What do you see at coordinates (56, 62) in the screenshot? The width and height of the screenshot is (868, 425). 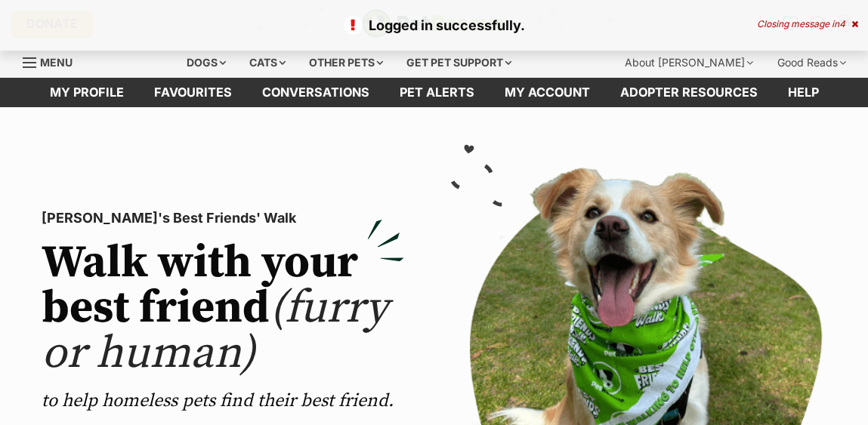 I see `span: Menu` at bounding box center [56, 62].